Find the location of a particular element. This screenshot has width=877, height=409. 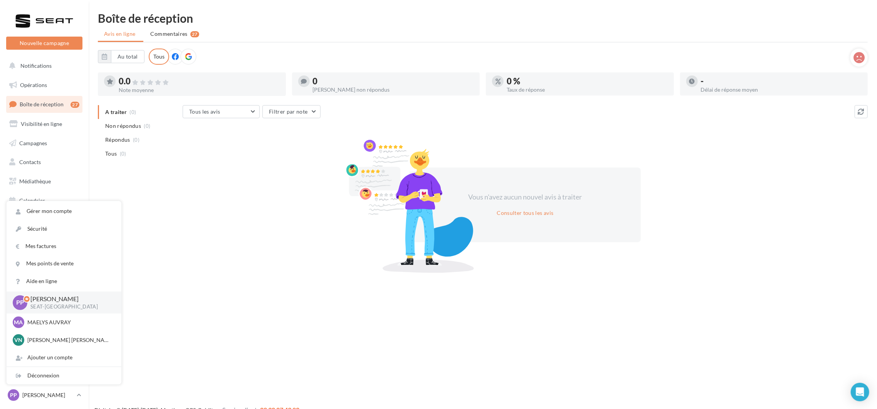

div: Tous is located at coordinates (159, 57).